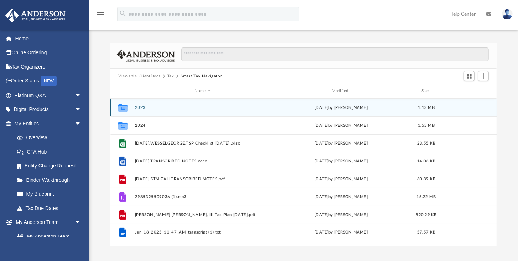  Describe the element at coordinates (123, 14) in the screenshot. I see `i: search` at that location.